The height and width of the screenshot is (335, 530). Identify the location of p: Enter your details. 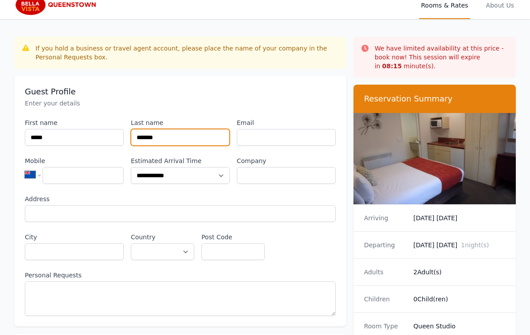
(180, 103).